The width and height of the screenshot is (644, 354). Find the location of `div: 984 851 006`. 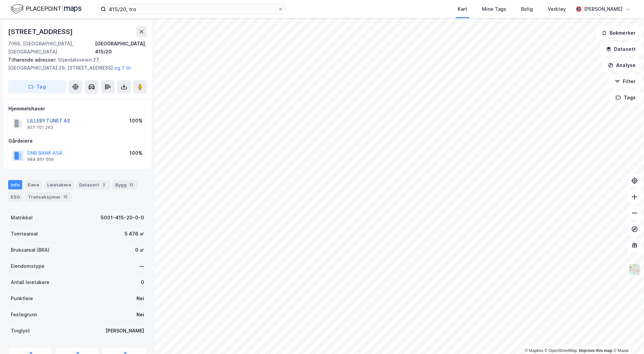

div: 984 851 006 is located at coordinates (41, 160).